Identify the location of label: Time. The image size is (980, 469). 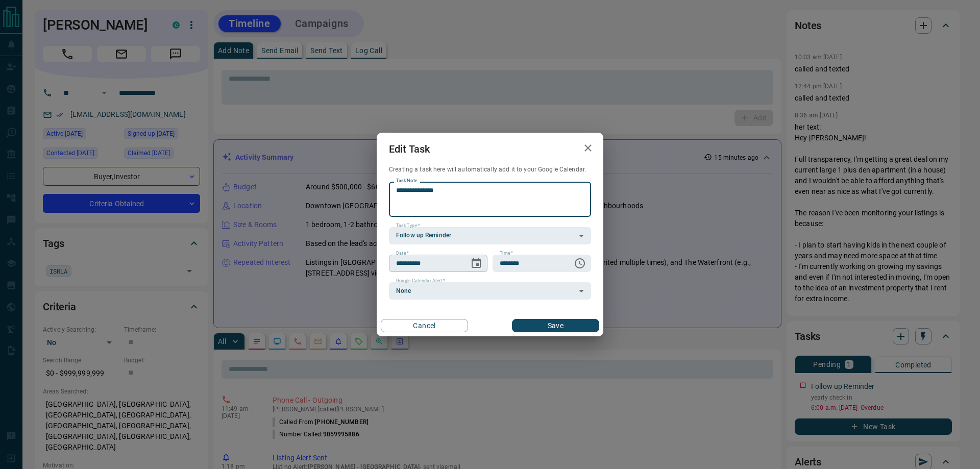
(507, 253).